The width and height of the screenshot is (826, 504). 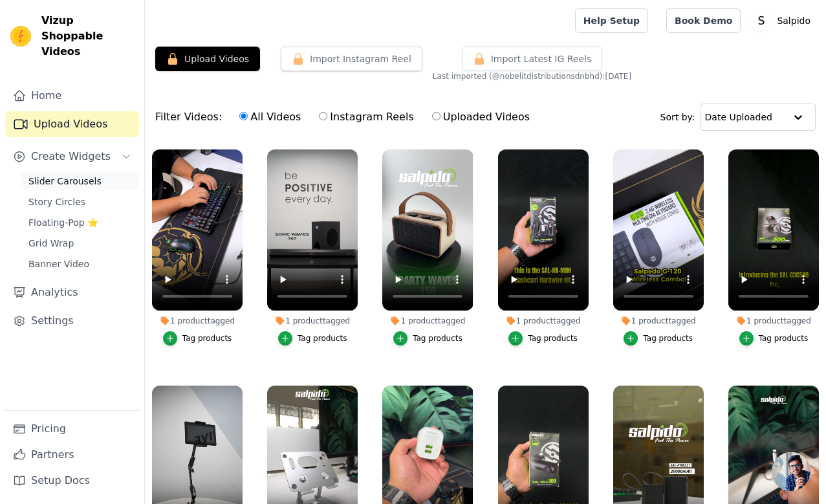 What do you see at coordinates (80, 181) in the screenshot?
I see `a: Slider Carousels` at bounding box center [80, 181].